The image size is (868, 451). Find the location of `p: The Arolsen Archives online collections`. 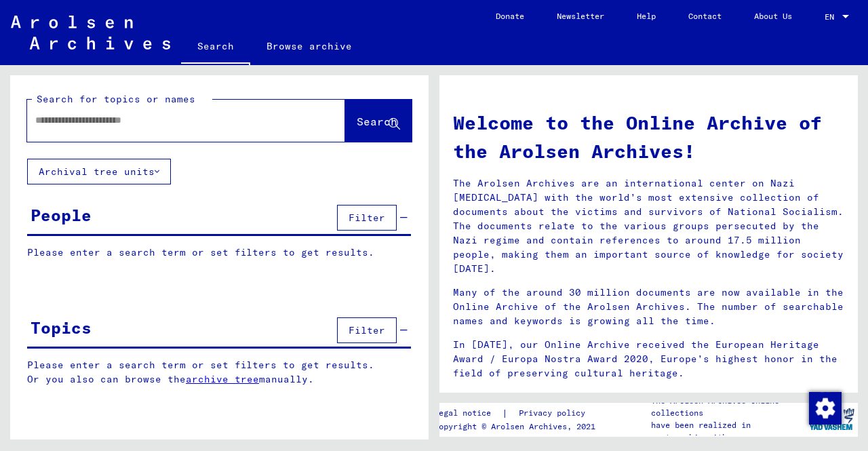

p: The Arolsen Archives online collections is located at coordinates (728, 407).